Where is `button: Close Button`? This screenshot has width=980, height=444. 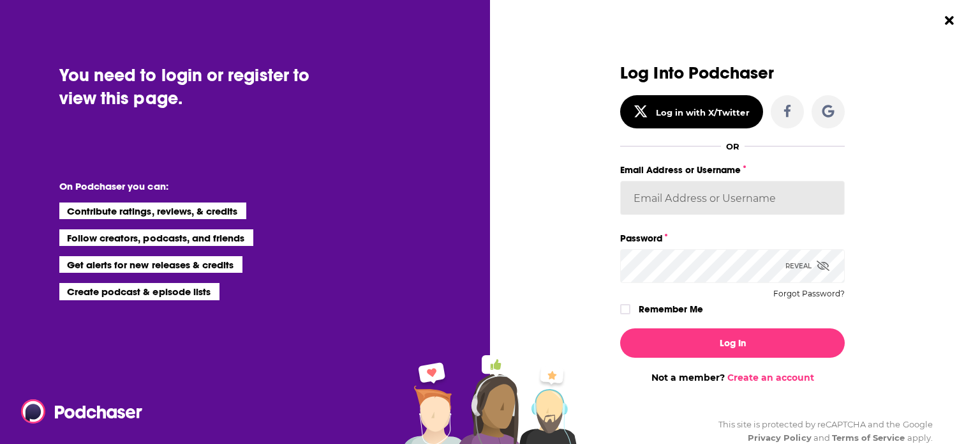 button: Close Button is located at coordinates (950, 21).